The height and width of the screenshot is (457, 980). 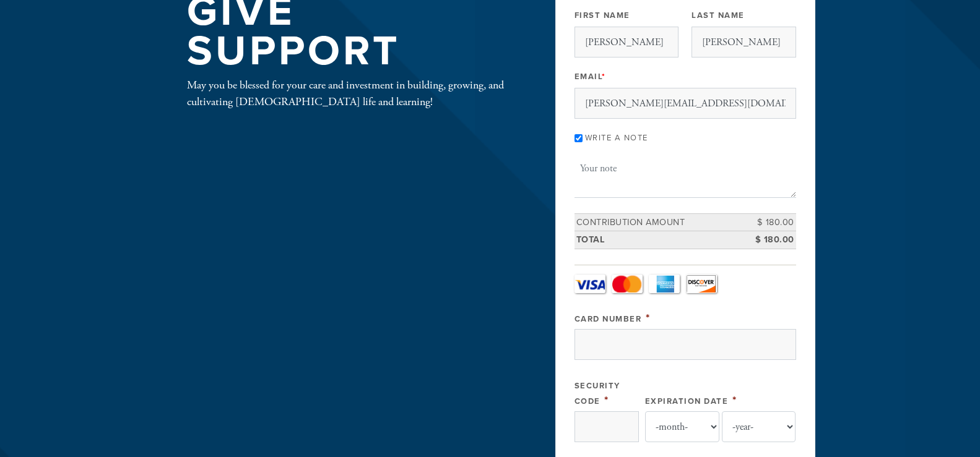 I want to click on a: Amex, so click(x=665, y=284).